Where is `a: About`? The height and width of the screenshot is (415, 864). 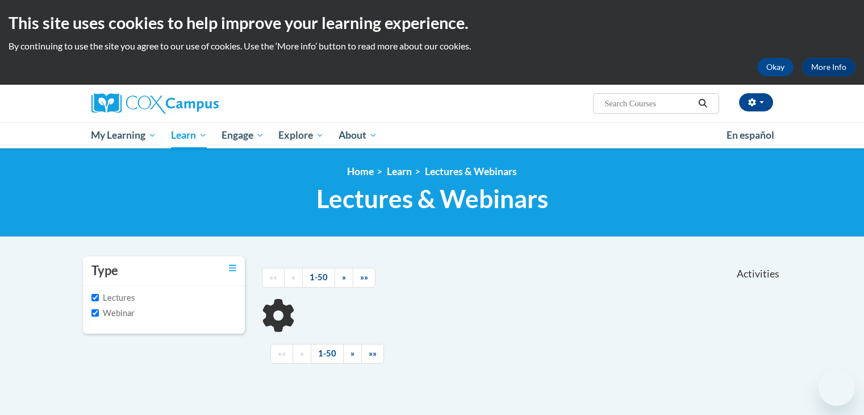
a: About is located at coordinates (358, 135).